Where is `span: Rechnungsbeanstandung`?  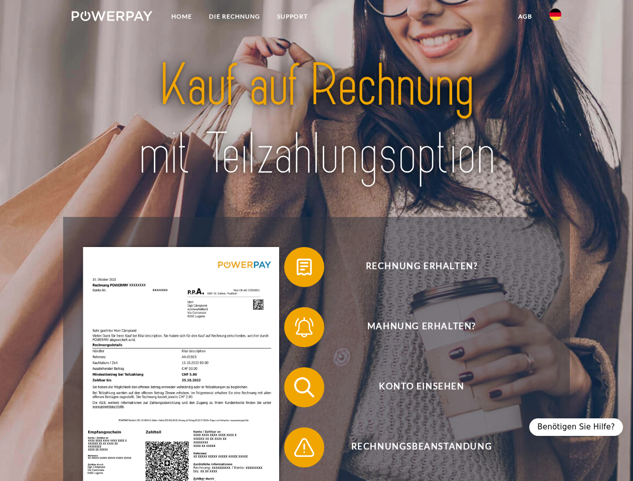
span: Rechnungsbeanstandung is located at coordinates (421, 448).